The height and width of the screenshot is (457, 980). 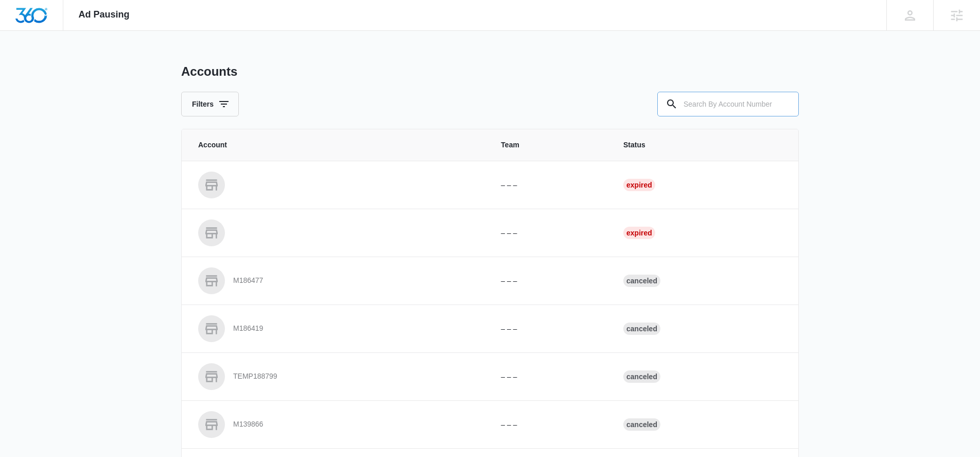 I want to click on h1: Accounts, so click(x=209, y=72).